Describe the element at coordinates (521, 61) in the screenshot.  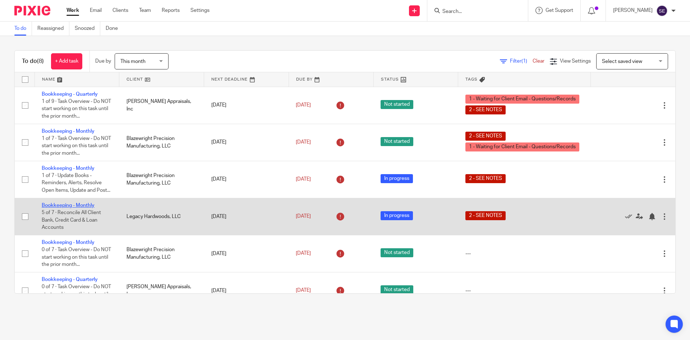
I see `span: Filter` at that location.